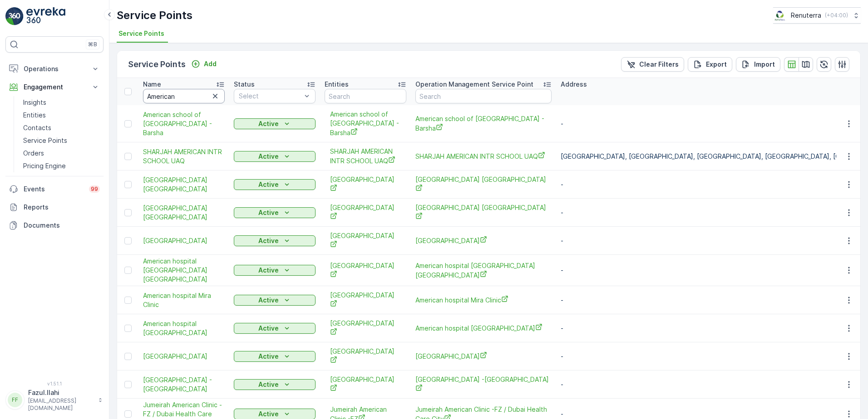 Image resolution: width=868 pixels, height=419 pixels. What do you see at coordinates (55, 87) in the screenshot?
I see `button: Engagement` at bounding box center [55, 87].